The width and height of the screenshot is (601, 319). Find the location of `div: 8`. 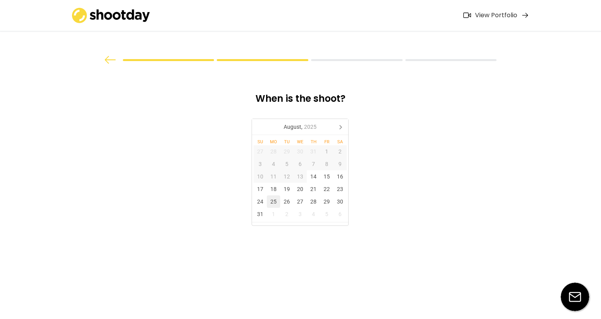

div: 8 is located at coordinates (327, 164).